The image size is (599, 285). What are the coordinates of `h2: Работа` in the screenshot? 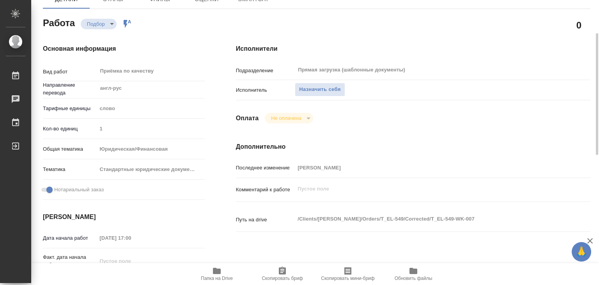 It's located at (59, 22).